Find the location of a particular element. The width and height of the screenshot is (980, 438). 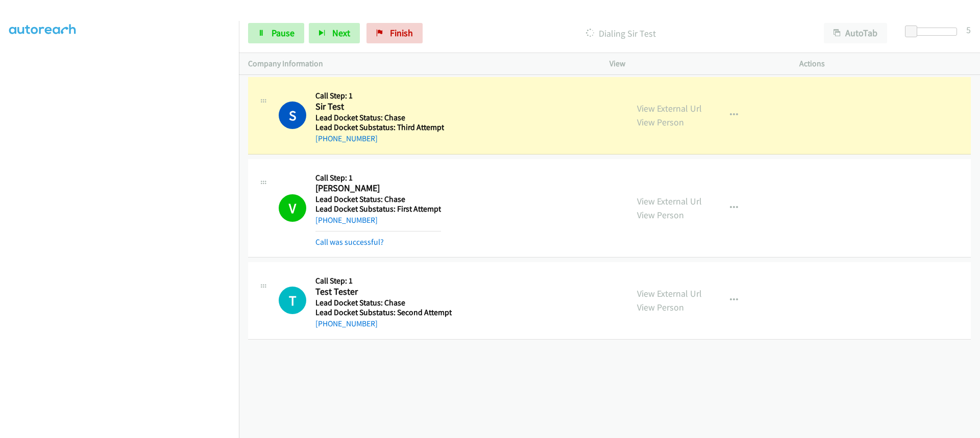

p: Company Information is located at coordinates (420, 64).